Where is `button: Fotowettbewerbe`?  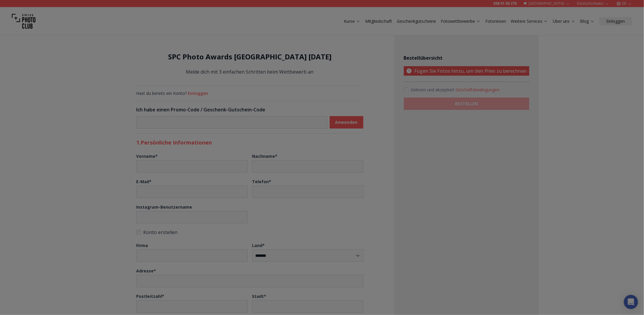 button: Fotowettbewerbe is located at coordinates (461, 21).